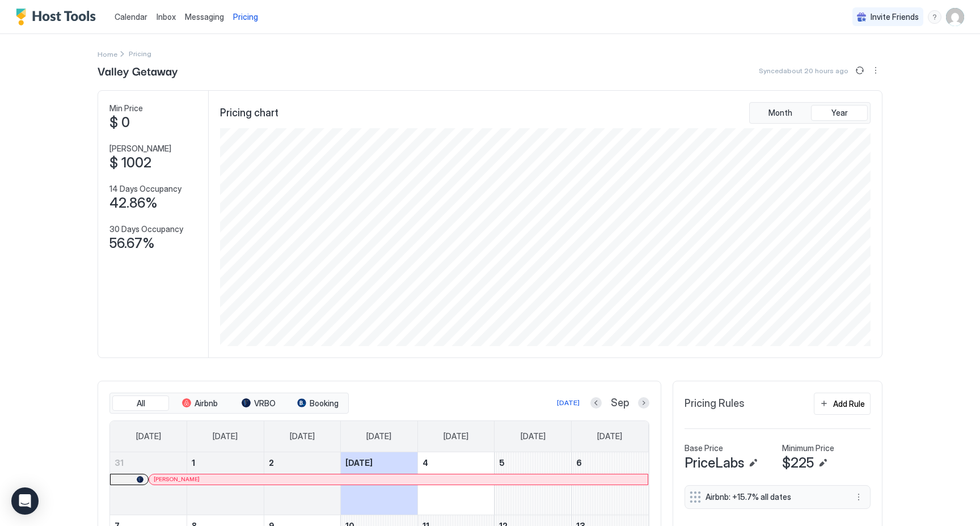 This screenshot has width=980, height=526. What do you see at coordinates (259, 403) in the screenshot?
I see `button: VRBO` at bounding box center [259, 403].